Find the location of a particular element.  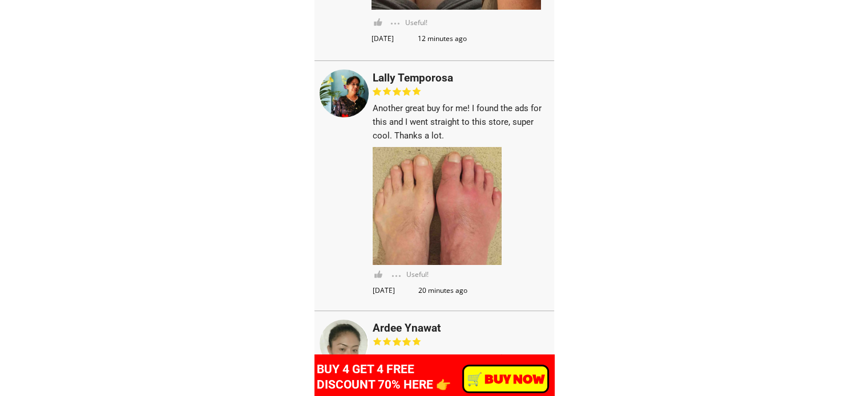

h3: Another great buy for me! I found the ads for this and I went straight to this store, super cool.... is located at coordinates (460, 122).